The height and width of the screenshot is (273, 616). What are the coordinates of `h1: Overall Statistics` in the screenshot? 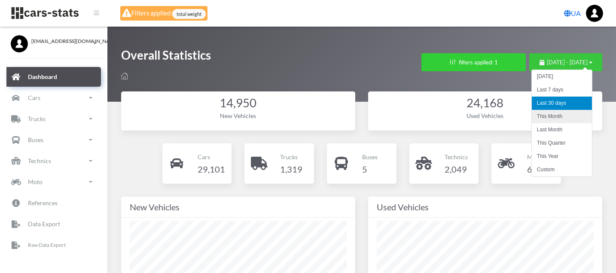 It's located at (166, 57).